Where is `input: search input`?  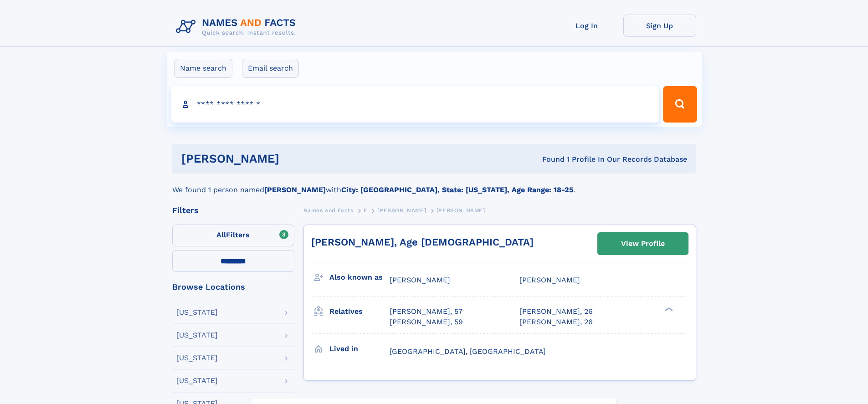
input: search input is located at coordinates (415, 104).